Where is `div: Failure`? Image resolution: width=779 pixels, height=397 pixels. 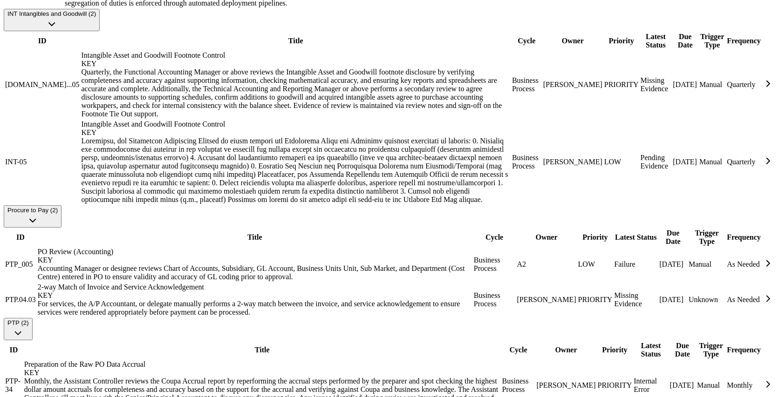 div: Failure is located at coordinates (636, 265).